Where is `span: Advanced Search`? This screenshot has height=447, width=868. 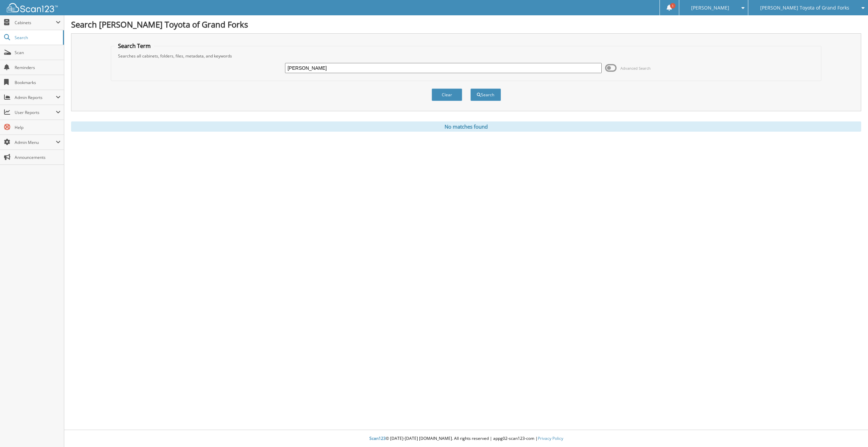
span: Advanced Search is located at coordinates (635, 68).